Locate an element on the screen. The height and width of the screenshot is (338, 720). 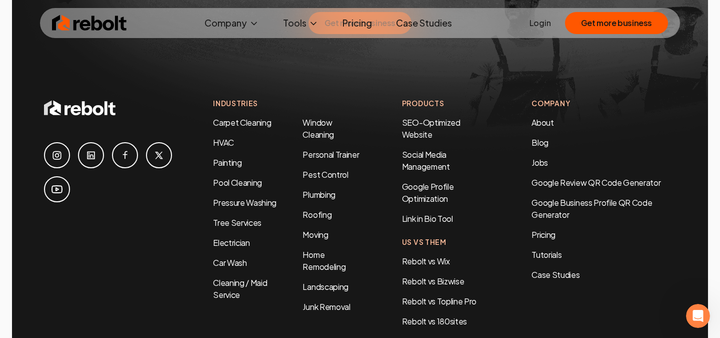
a: Personal Trainer is located at coordinates (331, 154).